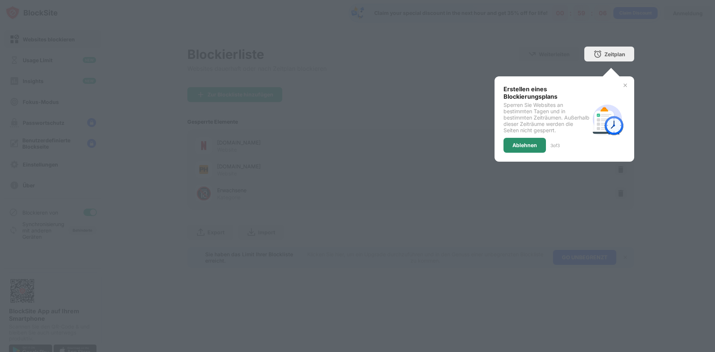 This screenshot has width=715, height=352. What do you see at coordinates (546, 93) in the screenshot?
I see `div: Erstellen eines Blockierungsplans` at bounding box center [546, 93].